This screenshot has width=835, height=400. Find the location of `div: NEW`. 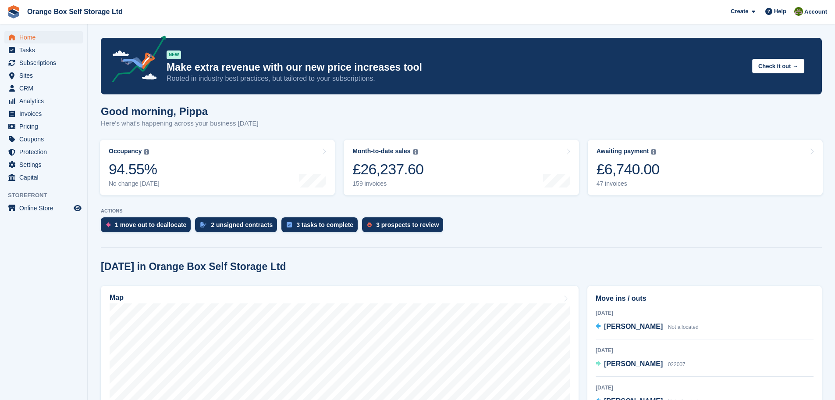

div: NEW is located at coordinates (174, 55).